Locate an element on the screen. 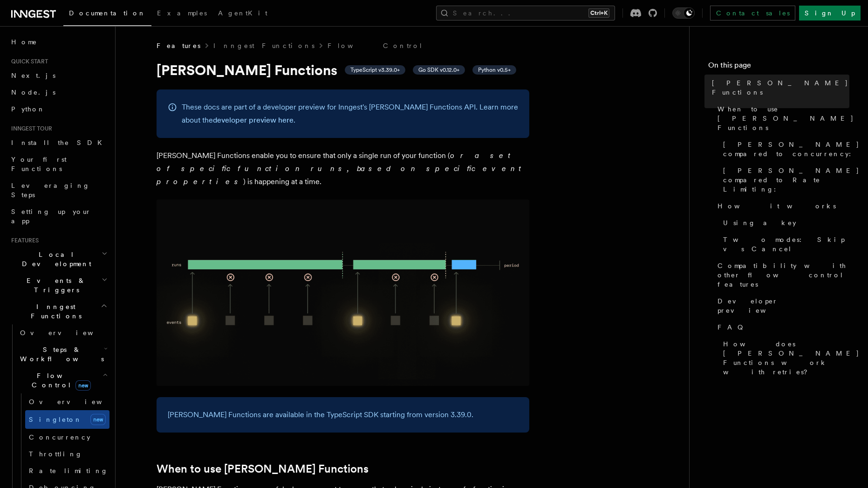 Image resolution: width=868 pixels, height=488 pixels. span: Your first Functions is located at coordinates (39, 164).